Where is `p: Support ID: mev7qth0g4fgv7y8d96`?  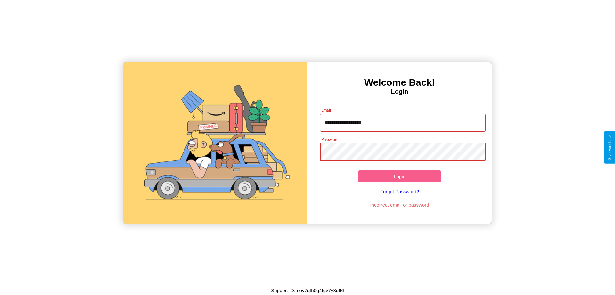
p: Support ID: mev7qth0g4fgv7y8d96 is located at coordinates (308, 290).